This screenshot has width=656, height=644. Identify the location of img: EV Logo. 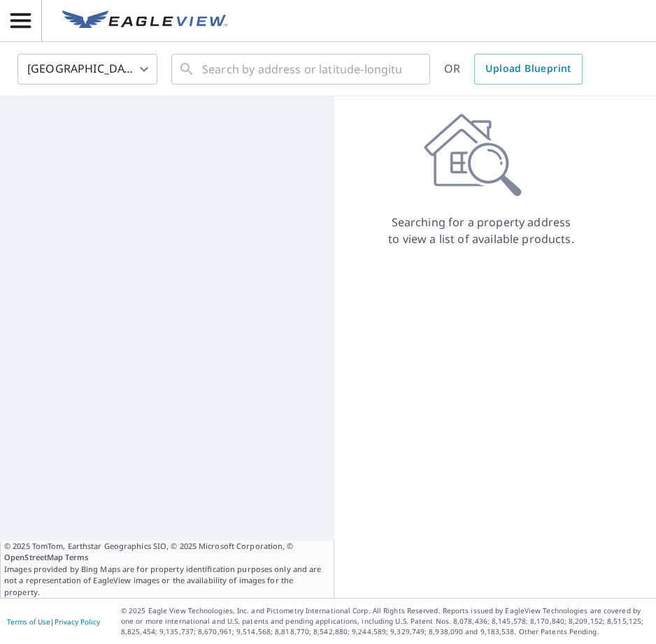
(145, 21).